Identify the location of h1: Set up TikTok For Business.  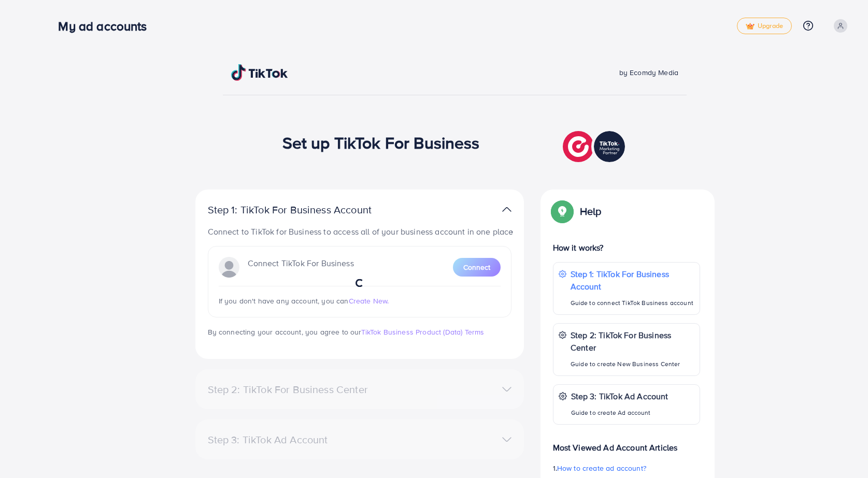
(381, 143).